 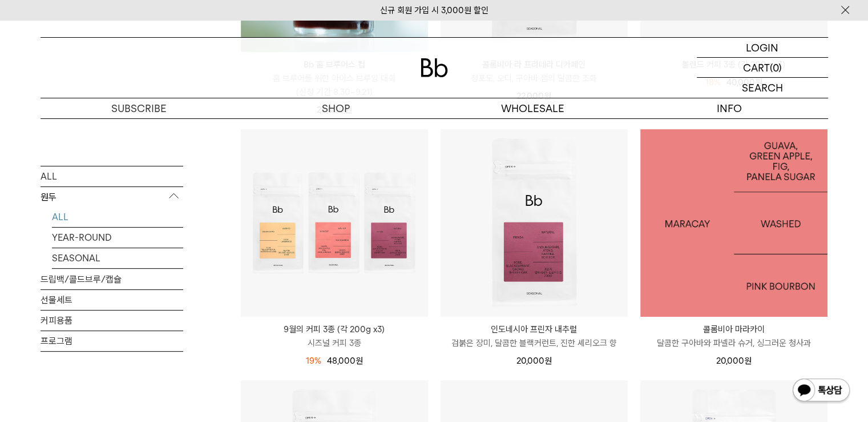 I want to click on a: 콜롬비아 마라카이, so click(x=734, y=223).